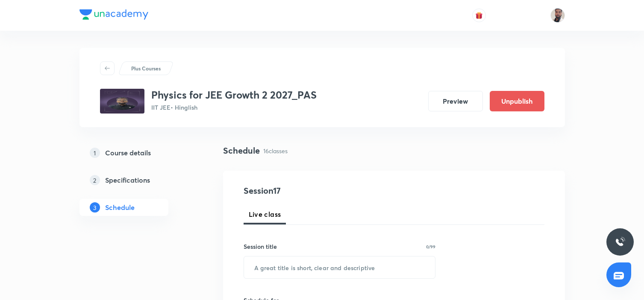 Image resolution: width=644 pixels, height=300 pixels. Describe the element at coordinates (479, 16) in the screenshot. I see `button: avatar` at that location.